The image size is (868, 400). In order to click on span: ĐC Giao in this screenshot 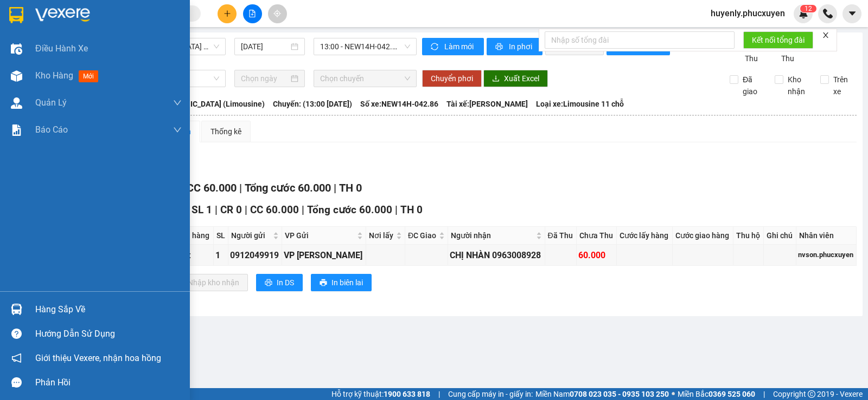, I will do `click(423, 236)`.